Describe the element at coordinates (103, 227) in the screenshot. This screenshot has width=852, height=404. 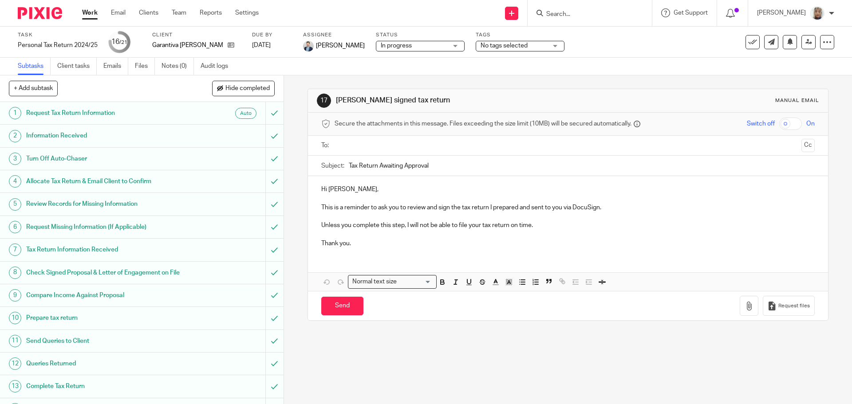
I see `h1: Request Missing Information (If Applicable)` at that location.